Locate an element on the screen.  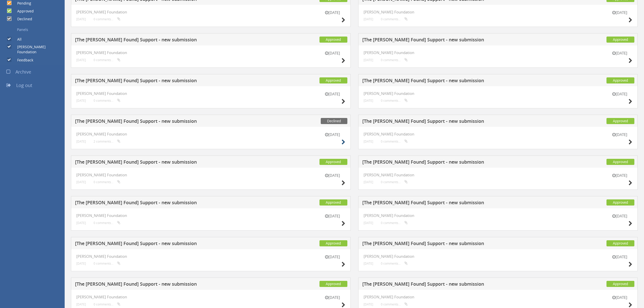
label: Declined is located at coordinates (22, 19).